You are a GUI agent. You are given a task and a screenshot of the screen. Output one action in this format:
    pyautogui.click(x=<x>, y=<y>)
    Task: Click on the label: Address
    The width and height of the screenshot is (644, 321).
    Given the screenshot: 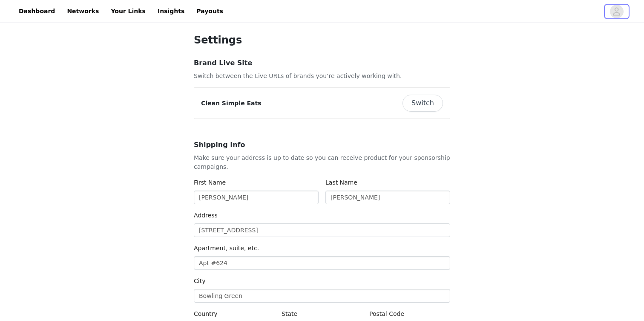 What is the action you would take?
    pyautogui.click(x=206, y=215)
    